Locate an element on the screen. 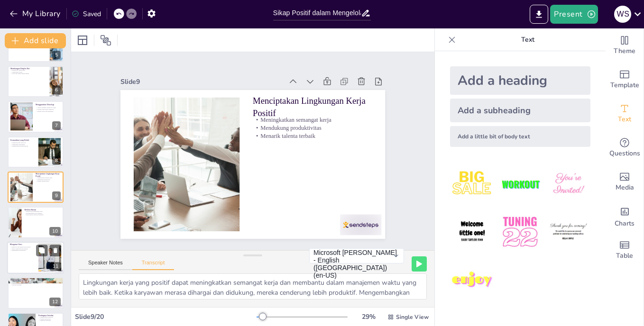  p: Mengelola stres dengan sikap positif is located at coordinates (23, 247).